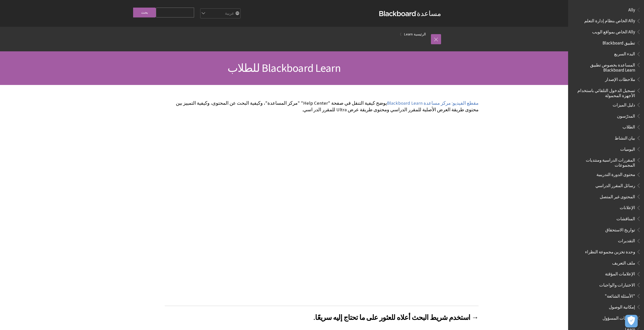 Image resolution: width=644 pixels, height=330 pixels. Describe the element at coordinates (628, 207) in the screenshot. I see `span: الإعلانات` at that location.